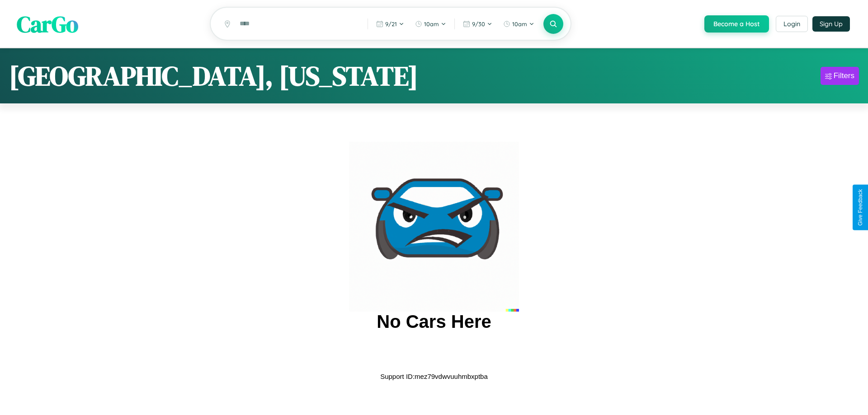 Image resolution: width=868 pixels, height=415 pixels. What do you see at coordinates (791, 24) in the screenshot?
I see `button: Login` at bounding box center [791, 24].